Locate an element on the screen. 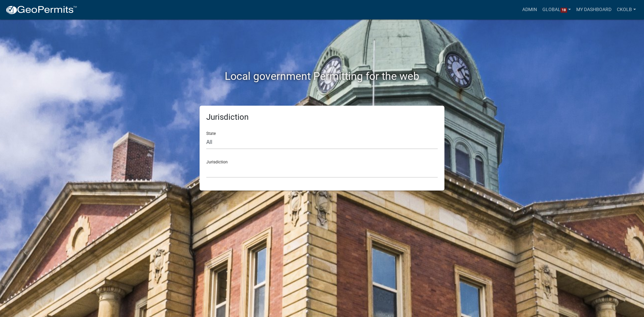 The width and height of the screenshot is (644, 317). a: Admin is located at coordinates (530, 10).